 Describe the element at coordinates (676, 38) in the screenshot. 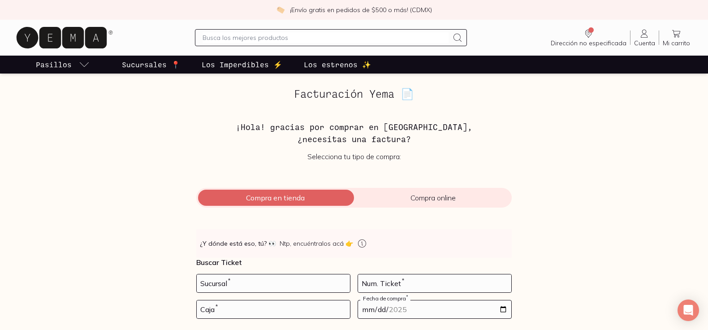

I see `a: Mi carrito` at that location.